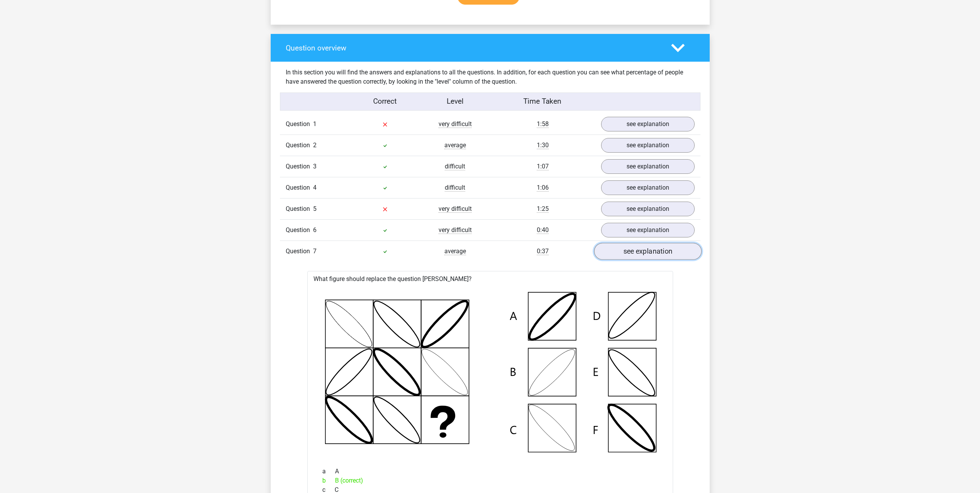 This screenshot has height=493, width=980. I want to click on span: 1:30, so click(543, 146).